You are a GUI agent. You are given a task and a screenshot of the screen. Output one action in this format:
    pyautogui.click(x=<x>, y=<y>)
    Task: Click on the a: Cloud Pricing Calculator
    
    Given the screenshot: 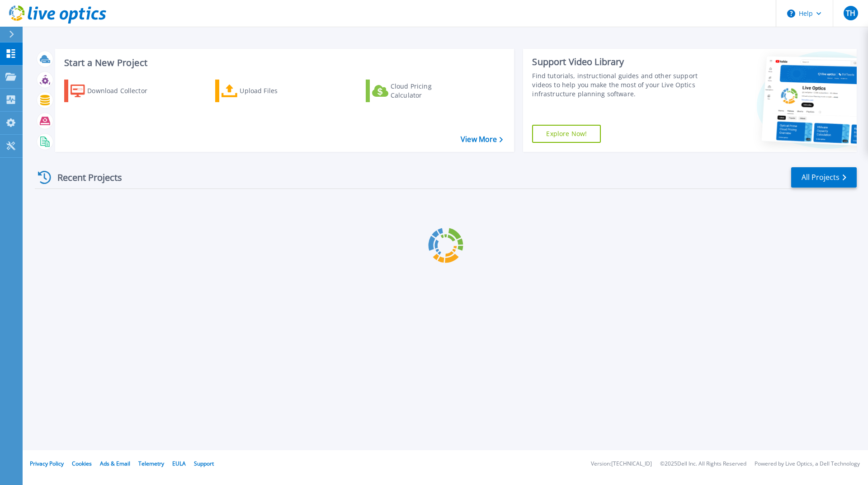 What is the action you would take?
    pyautogui.click(x=416, y=91)
    